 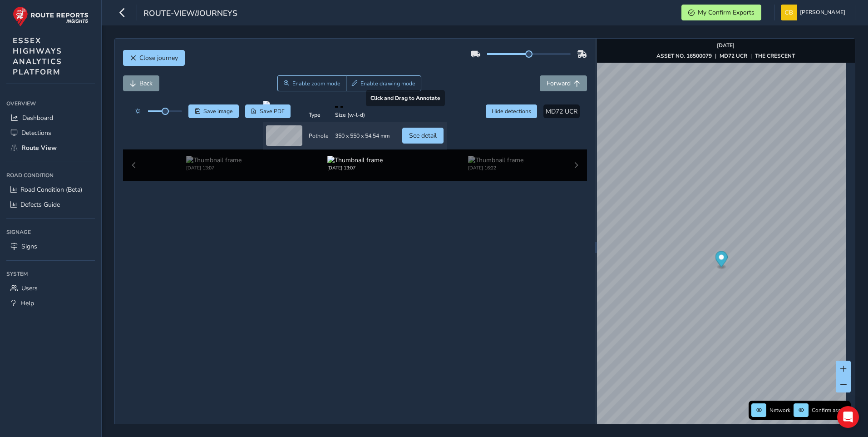 What do you see at coordinates (51, 205) in the screenshot?
I see `a: Defects Guide` at bounding box center [51, 205].